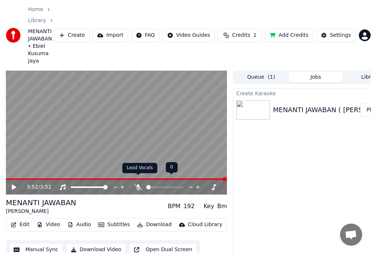 The width and height of the screenshot is (371, 253). Describe the element at coordinates (13, 35) in the screenshot. I see `img: youka` at that location.